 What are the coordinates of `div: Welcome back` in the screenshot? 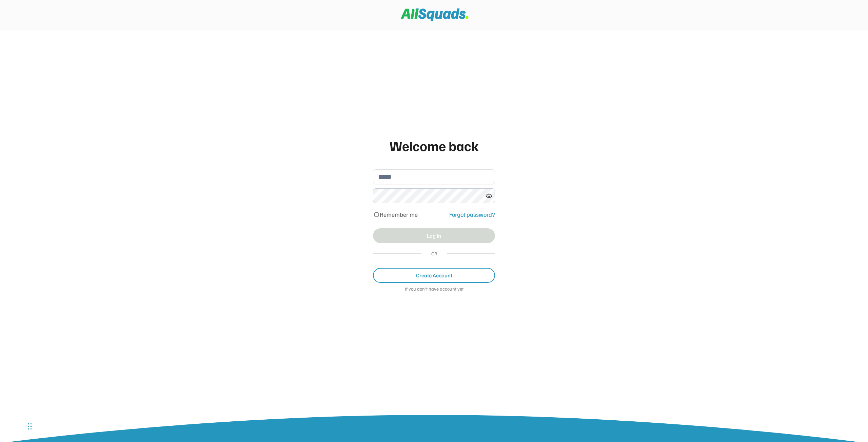 It's located at (434, 146).